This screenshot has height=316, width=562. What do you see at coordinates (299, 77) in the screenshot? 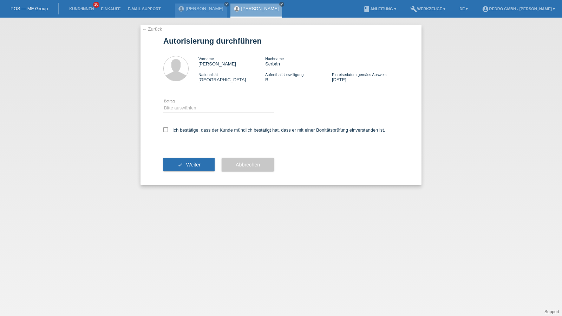
I see `div: B` at bounding box center [299, 77].